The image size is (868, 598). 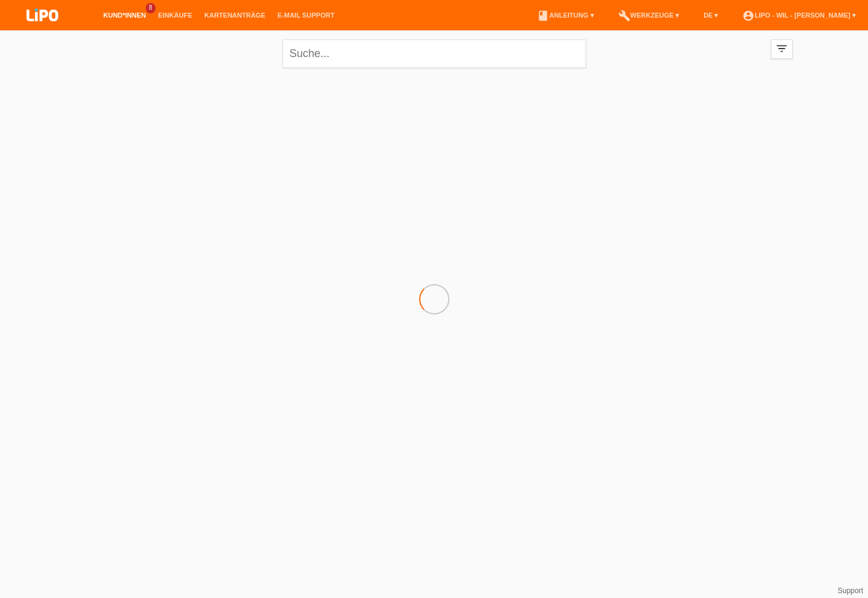 What do you see at coordinates (434, 53) in the screenshot?
I see `input: Suche...` at bounding box center [434, 53].